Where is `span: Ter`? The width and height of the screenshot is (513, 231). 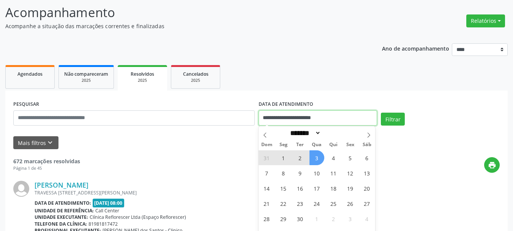
span: Ter is located at coordinates (300, 144).